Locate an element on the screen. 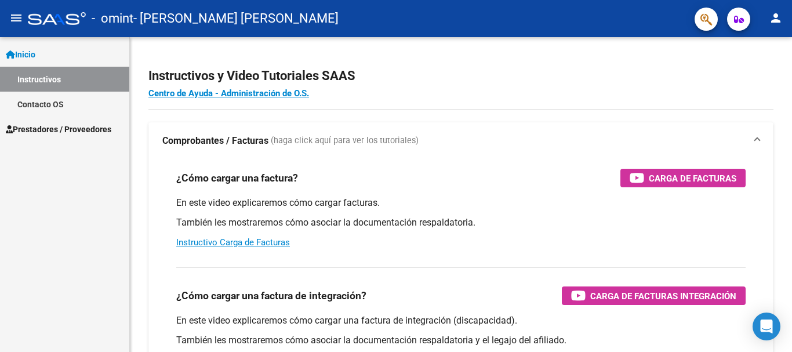 Image resolution: width=792 pixels, height=352 pixels. button: Carga de Facturas Integración is located at coordinates (654, 296).